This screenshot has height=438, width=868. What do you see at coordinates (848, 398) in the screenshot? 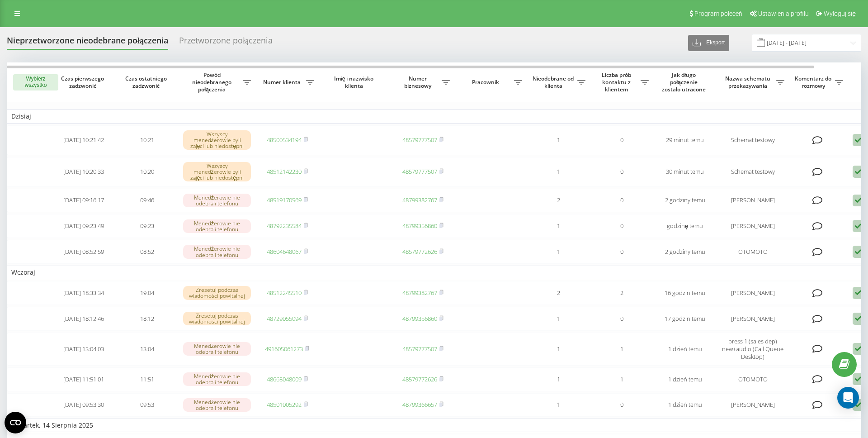
I see `div: Open Intercom Messenger` at bounding box center [848, 398].